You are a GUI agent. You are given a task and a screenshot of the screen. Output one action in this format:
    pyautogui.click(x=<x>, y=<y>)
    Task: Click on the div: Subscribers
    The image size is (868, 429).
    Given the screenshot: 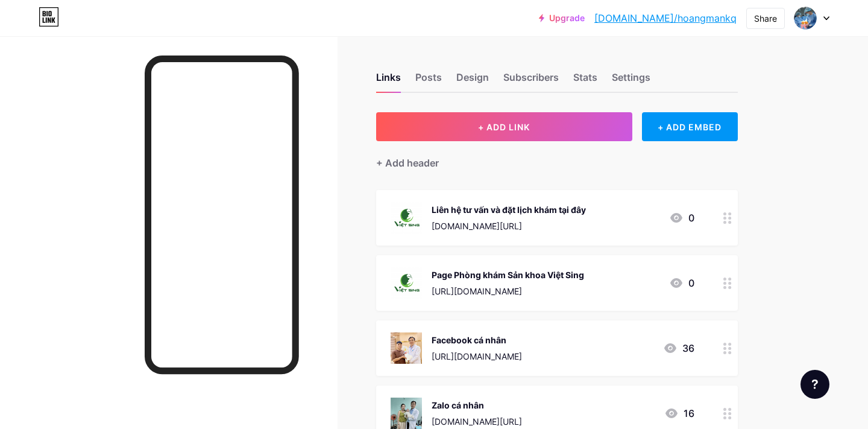 What is the action you would take?
    pyautogui.click(x=531, y=81)
    